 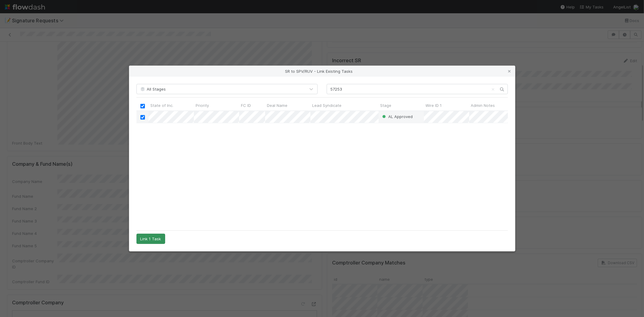 What do you see at coordinates (153, 89) in the screenshot?
I see `span: All Stages` at bounding box center [153, 89].